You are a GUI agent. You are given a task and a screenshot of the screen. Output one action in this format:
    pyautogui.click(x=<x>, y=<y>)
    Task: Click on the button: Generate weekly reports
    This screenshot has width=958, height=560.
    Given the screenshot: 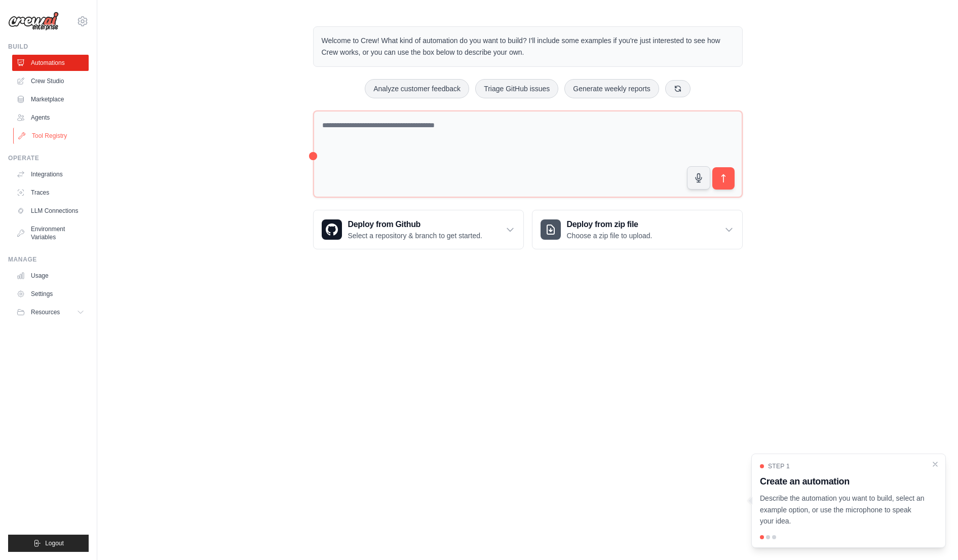 What is the action you would take?
    pyautogui.click(x=612, y=89)
    